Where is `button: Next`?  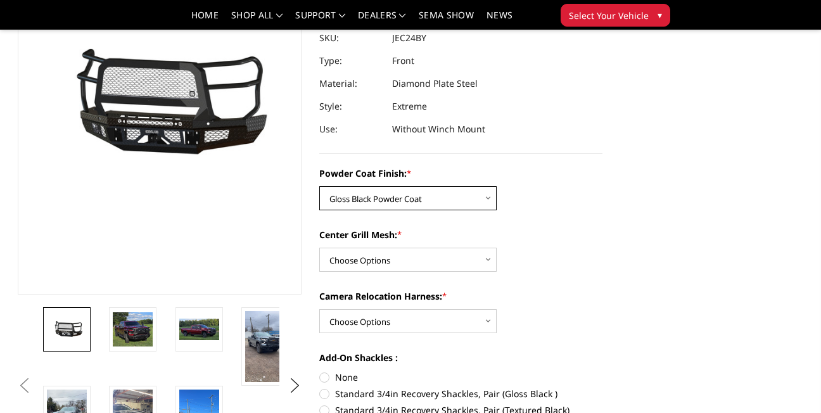 button: Next is located at coordinates (295, 386).